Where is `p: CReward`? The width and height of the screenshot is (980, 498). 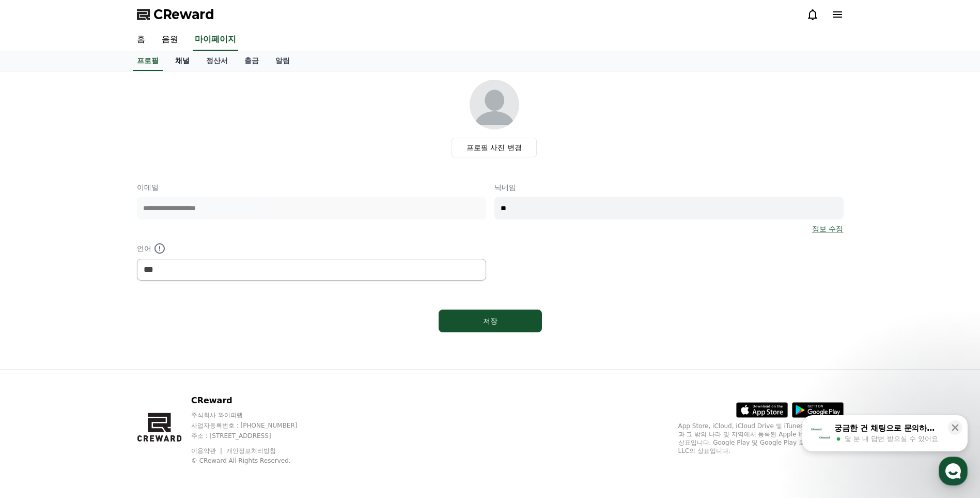 p: CReward is located at coordinates (254, 400).